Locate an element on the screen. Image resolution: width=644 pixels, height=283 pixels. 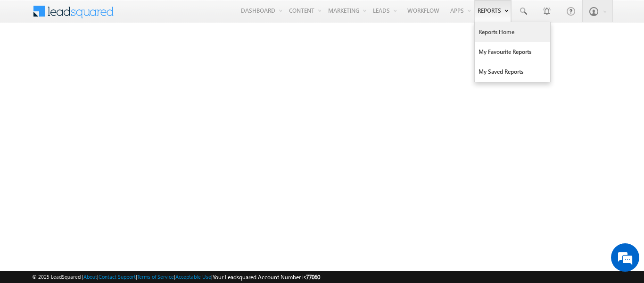
a: My Favourite Reports is located at coordinates (512, 52).